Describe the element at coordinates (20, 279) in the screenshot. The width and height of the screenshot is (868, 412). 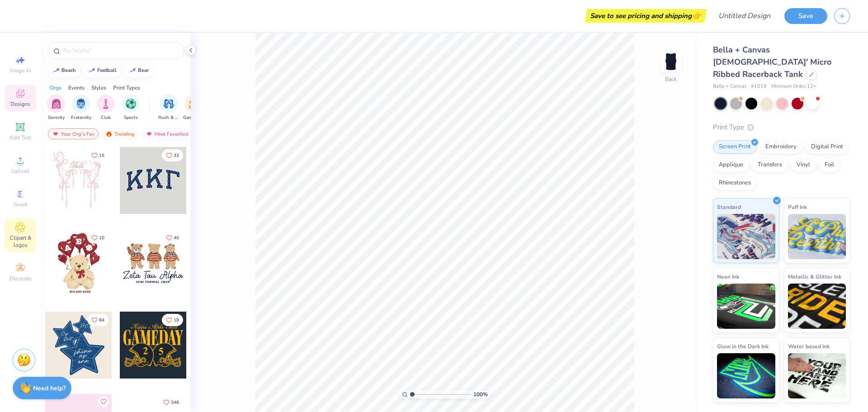
I see `span: Decorate` at that location.